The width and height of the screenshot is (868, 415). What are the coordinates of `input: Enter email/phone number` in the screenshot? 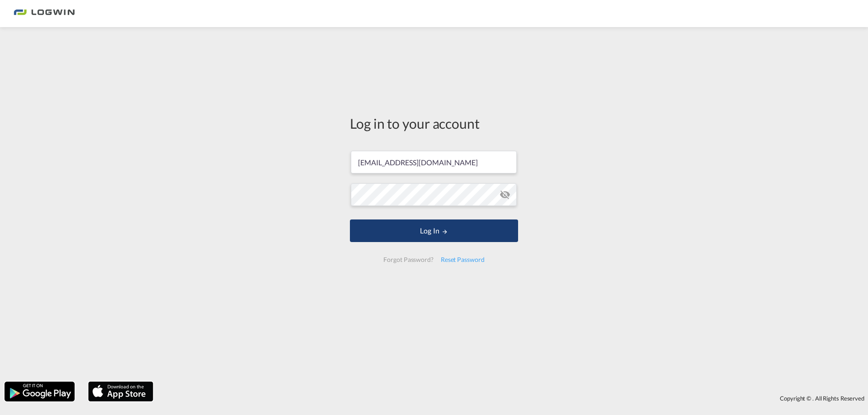 It's located at (434, 162).